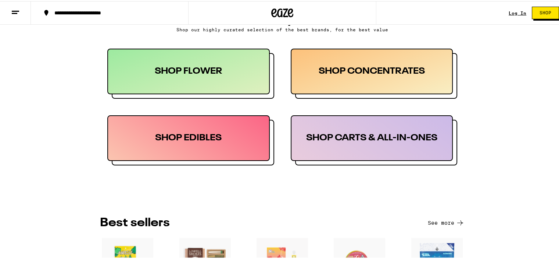 The width and height of the screenshot is (559, 259). What do you see at coordinates (374, 139) in the screenshot?
I see `button: SHOP CARTS & ALL-IN-ONES` at bounding box center [374, 139].